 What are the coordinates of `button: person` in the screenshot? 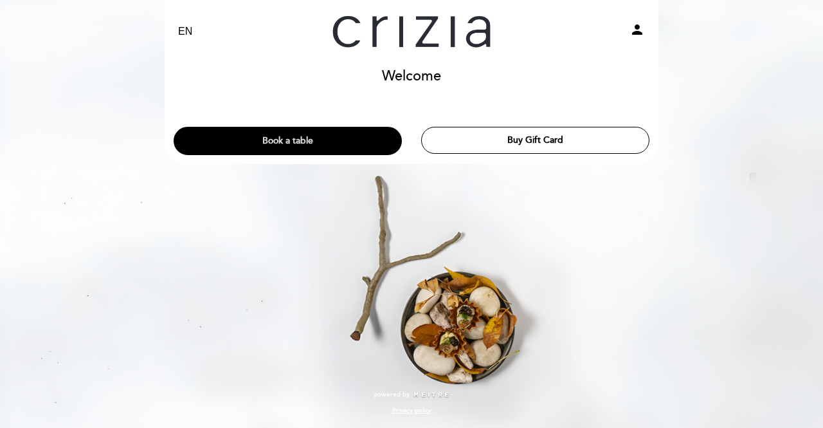 It's located at (637, 32).